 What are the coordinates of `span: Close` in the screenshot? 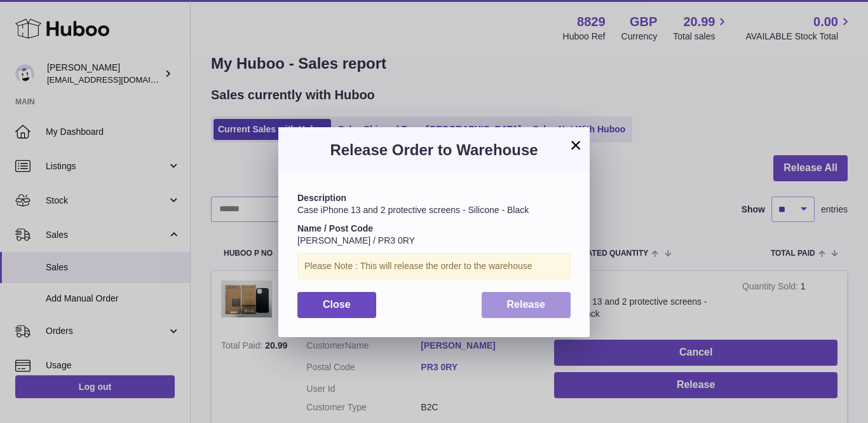 It's located at (337, 304).